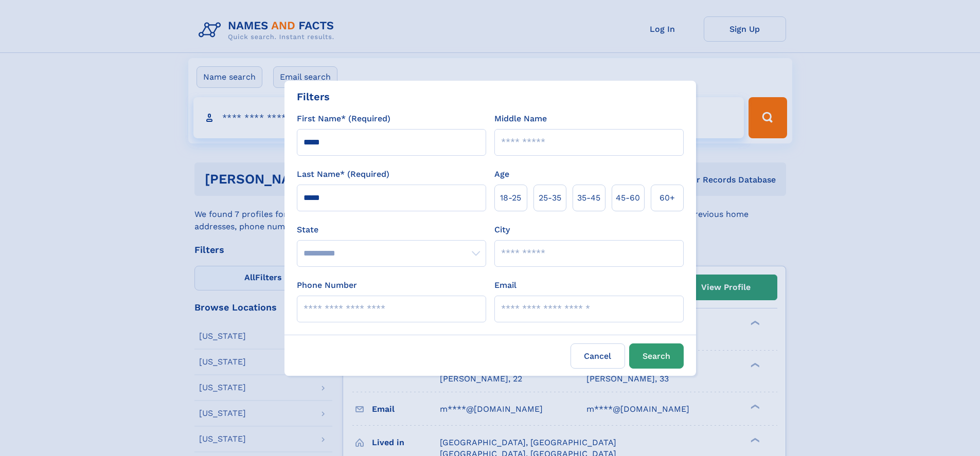  What do you see at coordinates (501, 174) in the screenshot?
I see `label: Age` at bounding box center [501, 174].